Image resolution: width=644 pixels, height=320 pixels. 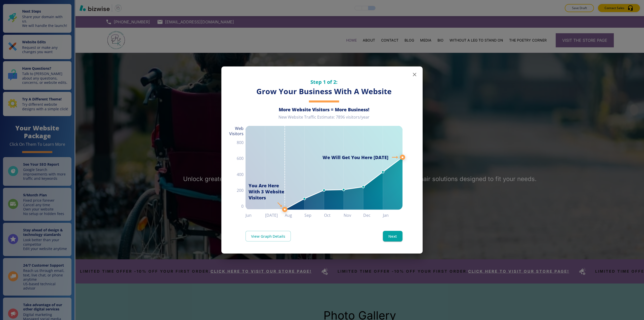 I want to click on h6: Oct, so click(x=334, y=215).